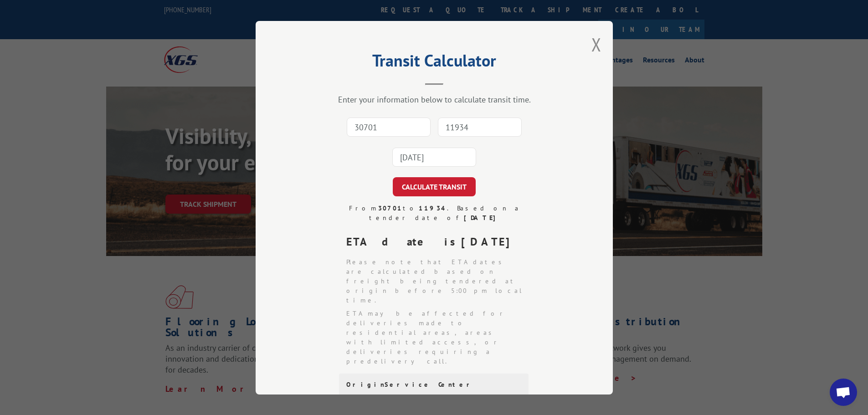  What do you see at coordinates (597, 44) in the screenshot?
I see `button: Close modal` at bounding box center [597, 44].